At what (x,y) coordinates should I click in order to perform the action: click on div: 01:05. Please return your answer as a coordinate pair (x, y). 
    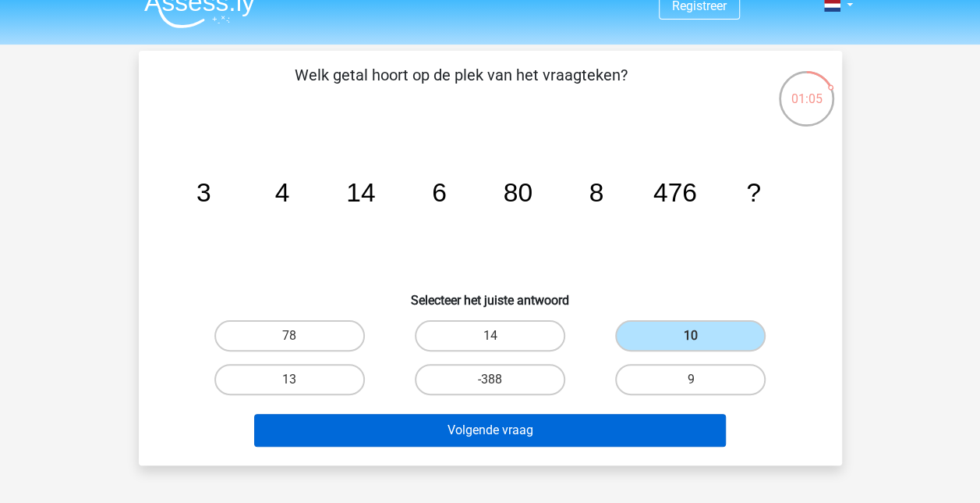
    Looking at the image, I should click on (806, 89).